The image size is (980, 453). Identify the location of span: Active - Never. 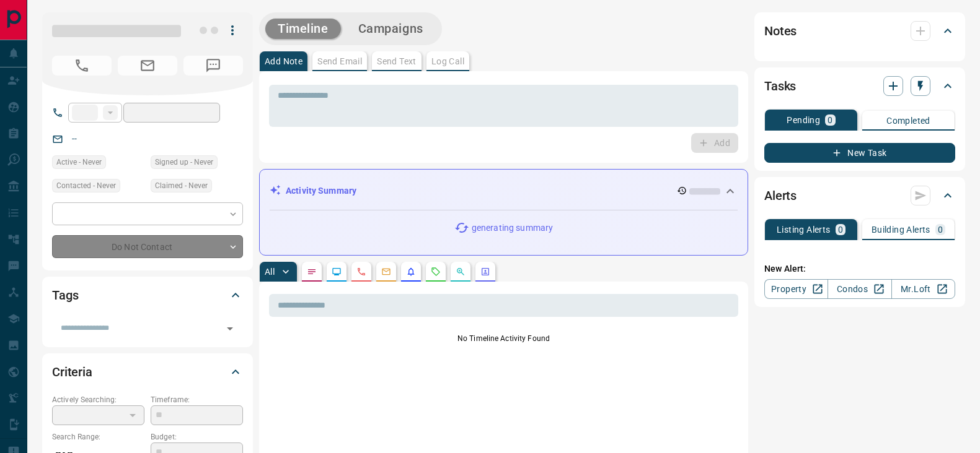
(78, 162).